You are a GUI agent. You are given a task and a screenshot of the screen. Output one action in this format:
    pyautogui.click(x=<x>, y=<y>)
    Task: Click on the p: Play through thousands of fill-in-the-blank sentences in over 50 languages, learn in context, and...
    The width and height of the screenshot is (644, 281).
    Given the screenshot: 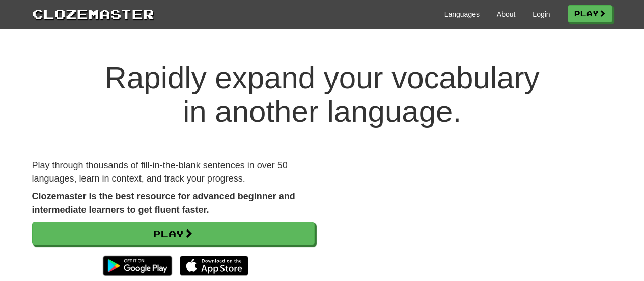 What is the action you would take?
    pyautogui.click(x=173, y=172)
    